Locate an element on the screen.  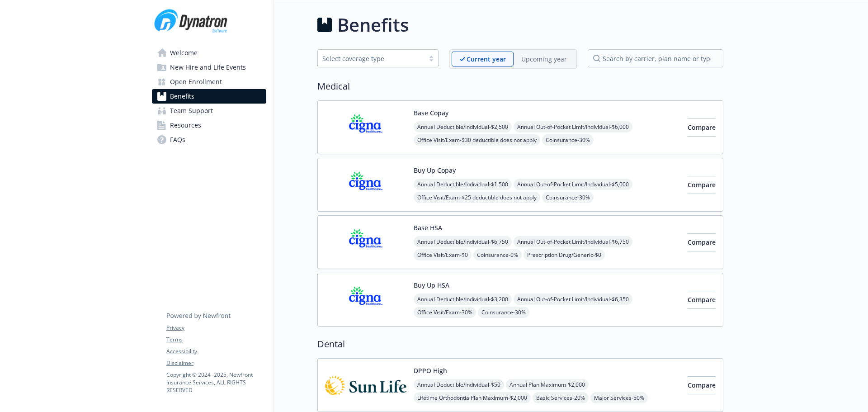
h1: Benefits is located at coordinates (373, 25).